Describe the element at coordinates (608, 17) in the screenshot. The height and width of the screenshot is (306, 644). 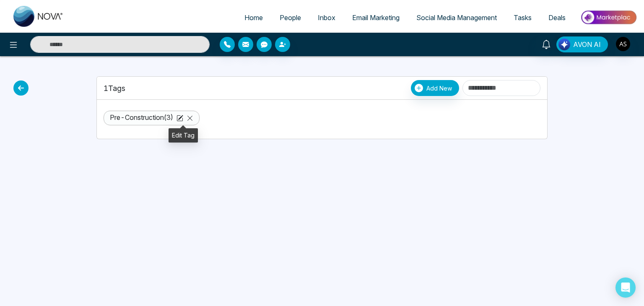
I see `img: Market-place.gif` at that location.